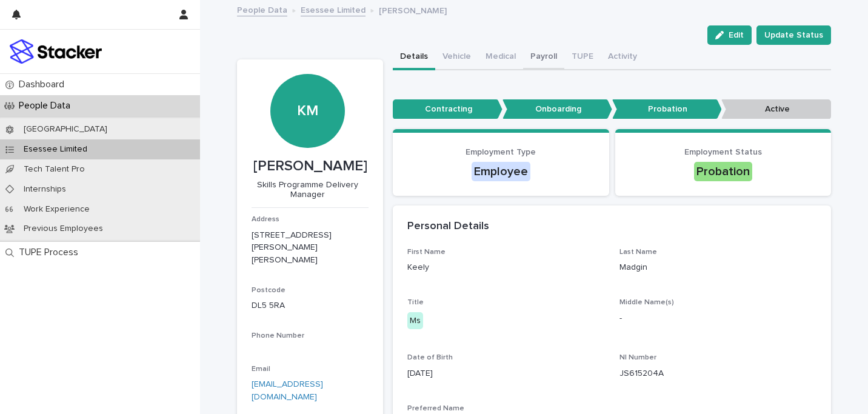  What do you see at coordinates (56, 51) in the screenshot?
I see `img: stacker-logo-colour.png` at bounding box center [56, 51].